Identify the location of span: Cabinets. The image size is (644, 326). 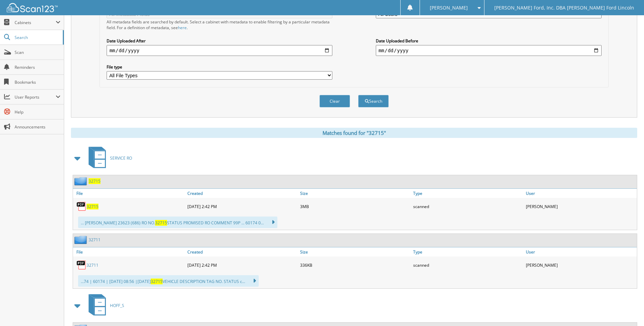
(35, 22).